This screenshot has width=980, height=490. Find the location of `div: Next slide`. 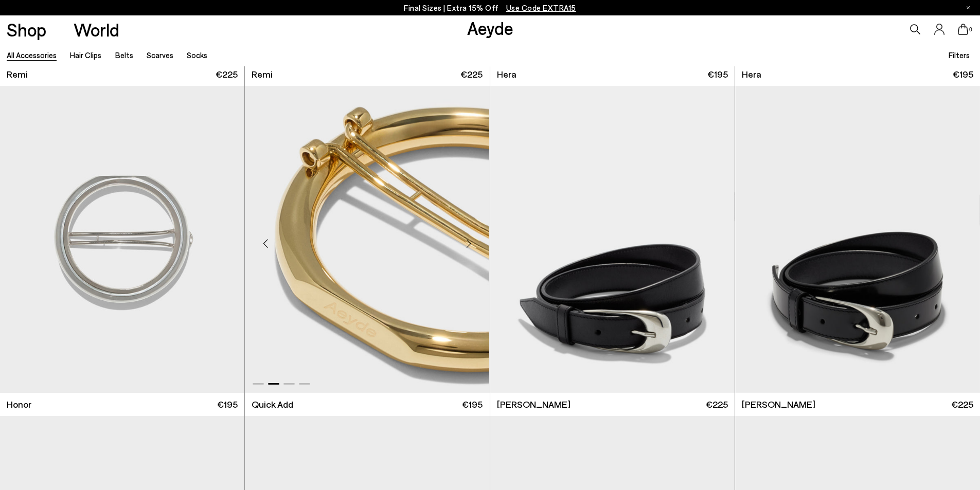

div: Next slide is located at coordinates (469, 244).